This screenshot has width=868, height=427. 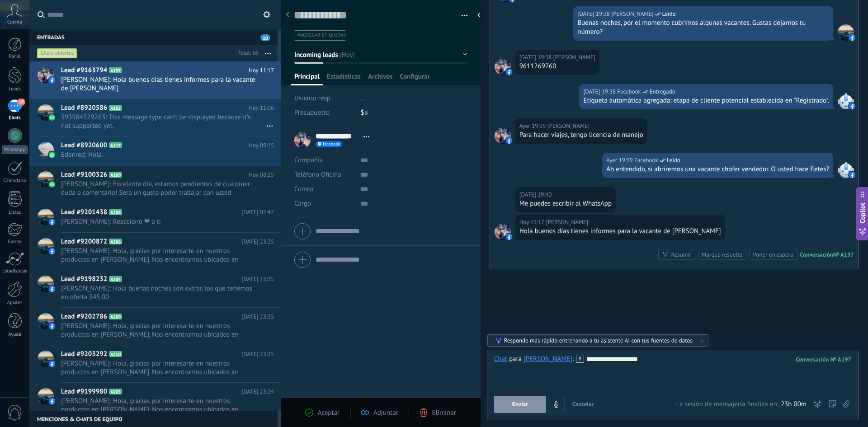 I want to click on span: Estadísticas, so click(x=344, y=79).